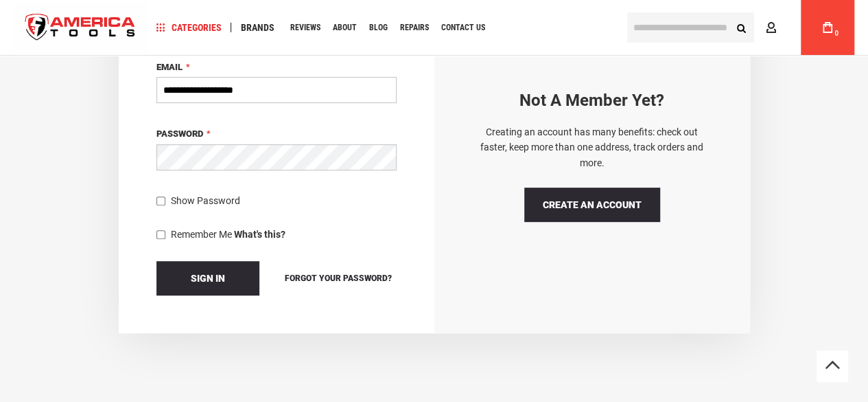 Image resolution: width=868 pixels, height=402 pixels. What do you see at coordinates (338, 278) in the screenshot?
I see `span: Forgot Your Password?` at bounding box center [338, 278].